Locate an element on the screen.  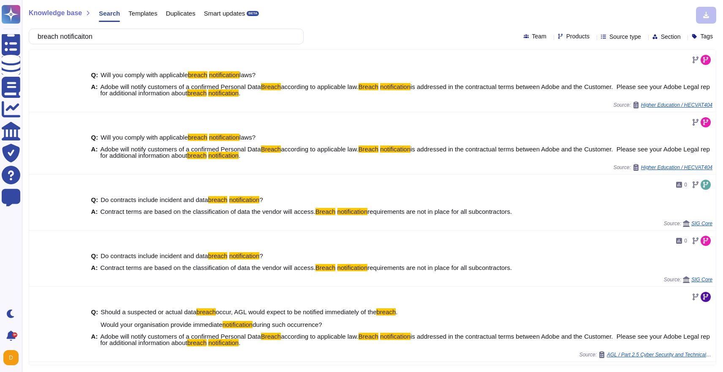
span: occur, AGL would expect to be notified immediately of the is located at coordinates (296, 312).